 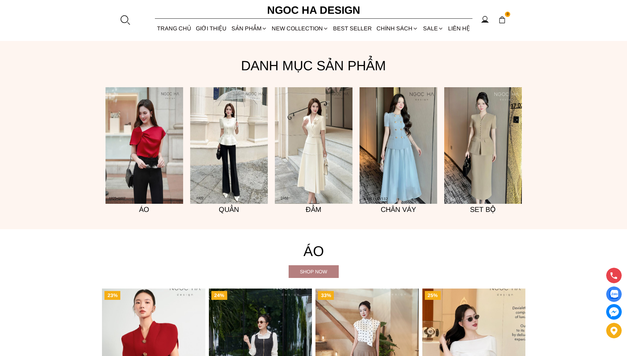 What do you see at coordinates (144, 209) in the screenshot?
I see `h5: Áo` at bounding box center [144, 209].